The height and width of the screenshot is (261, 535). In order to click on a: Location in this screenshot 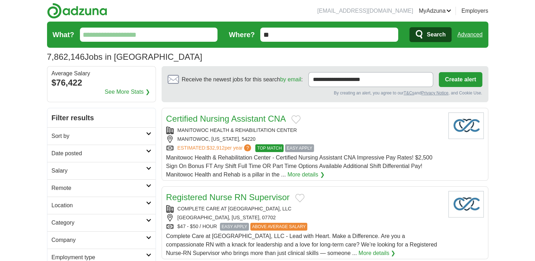, I will do `click(101, 205)`.